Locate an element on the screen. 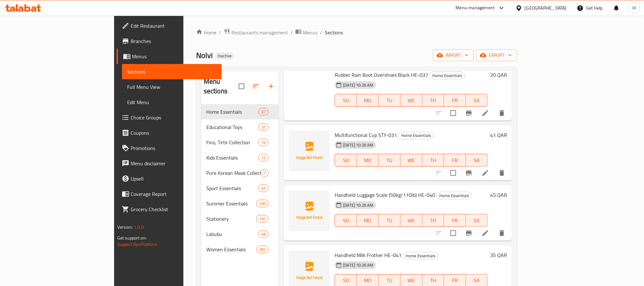 The width and height of the screenshot is (644, 286). button: FR is located at coordinates (455, 221).